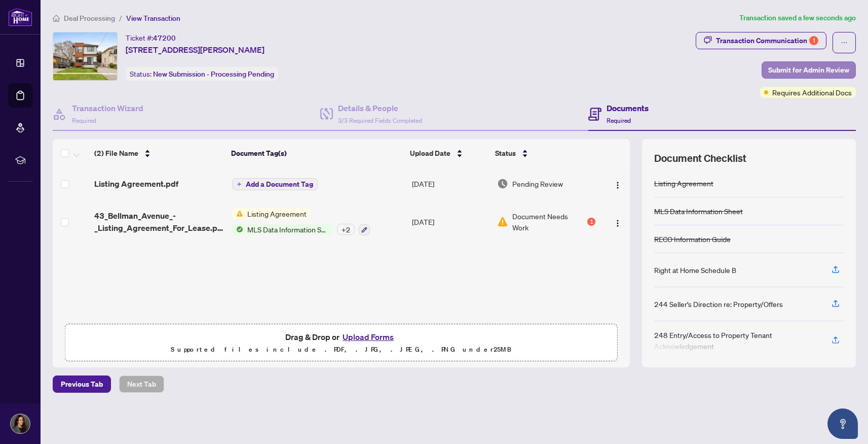 This screenshot has height=444, width=868. I want to click on div: + 2, so click(346, 229).